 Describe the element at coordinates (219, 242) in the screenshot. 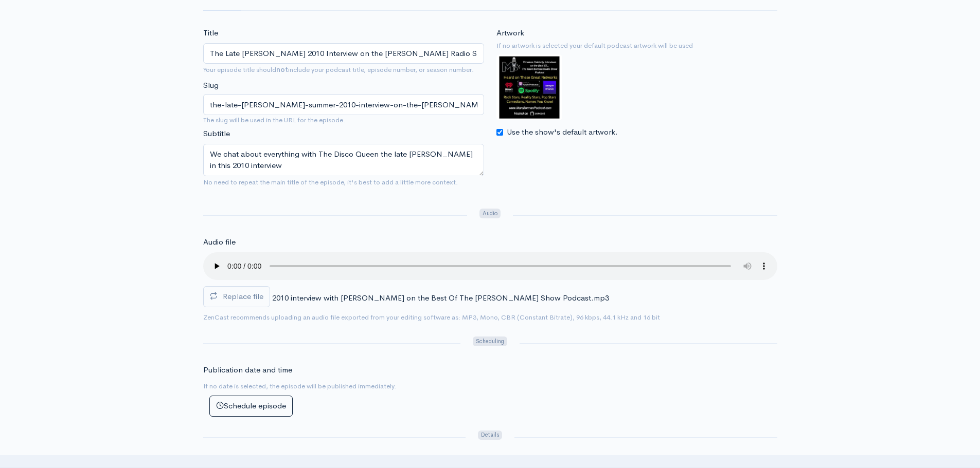

I see `label: Audio file` at that location.